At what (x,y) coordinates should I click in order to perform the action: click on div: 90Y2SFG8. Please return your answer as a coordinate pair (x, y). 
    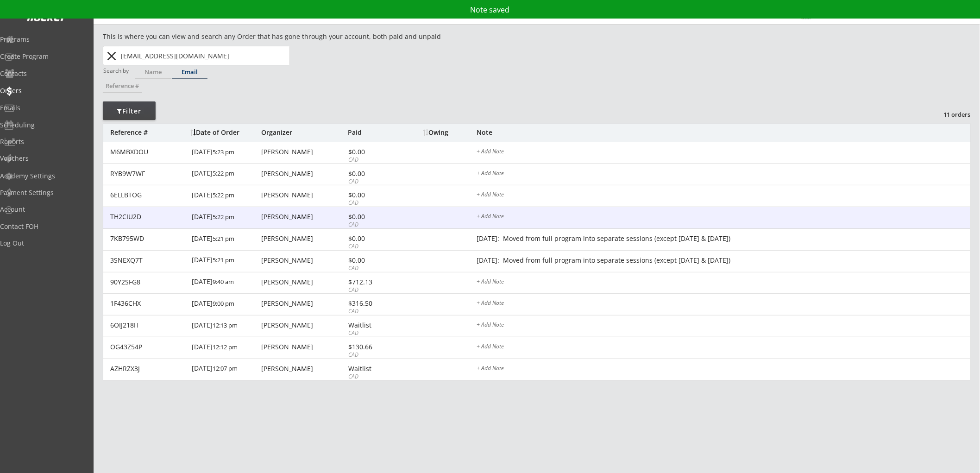
    Looking at the image, I should click on (148, 282).